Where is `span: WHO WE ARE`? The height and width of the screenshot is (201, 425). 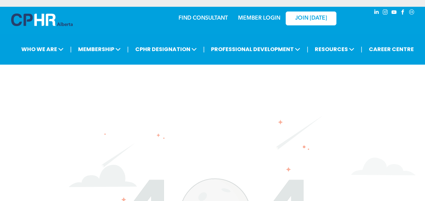 span: WHO WE ARE is located at coordinates (42, 49).